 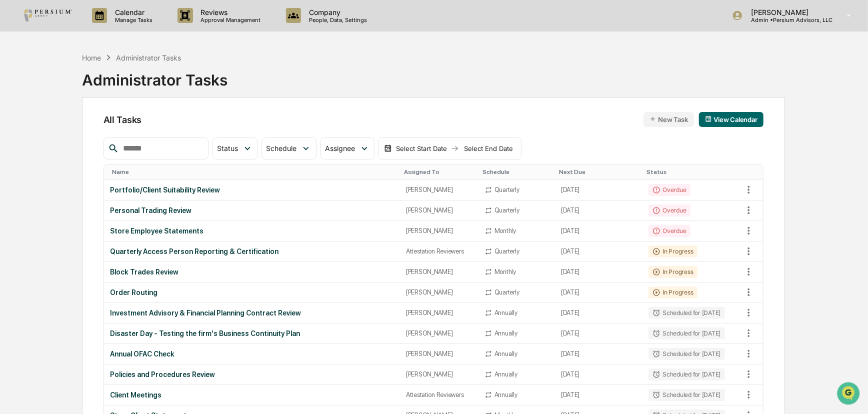 I want to click on p: Calendar, so click(x=132, y=12).